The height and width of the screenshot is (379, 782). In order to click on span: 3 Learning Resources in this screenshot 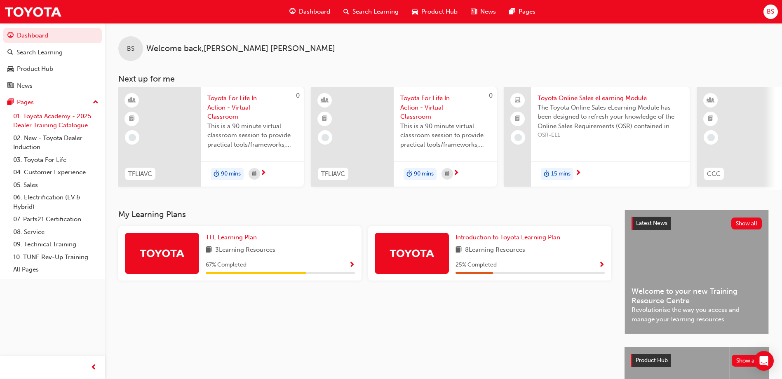, I will do `click(245, 250)`.